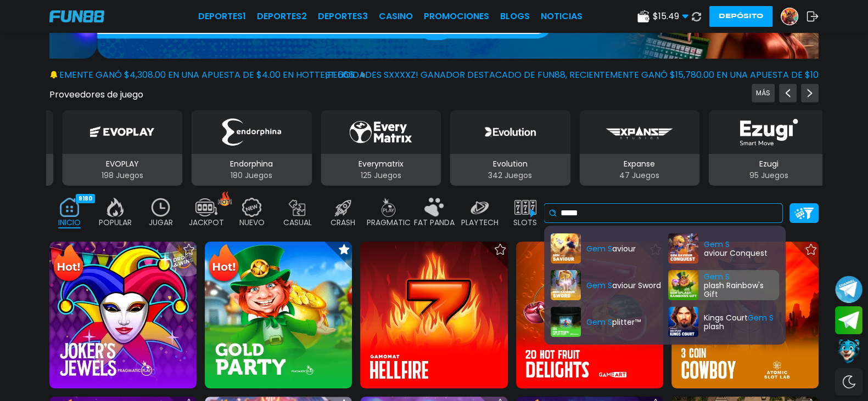 The height and width of the screenshot is (401, 868). Describe the element at coordinates (562, 16) in the screenshot. I see `a: NOTICIAS` at that location.